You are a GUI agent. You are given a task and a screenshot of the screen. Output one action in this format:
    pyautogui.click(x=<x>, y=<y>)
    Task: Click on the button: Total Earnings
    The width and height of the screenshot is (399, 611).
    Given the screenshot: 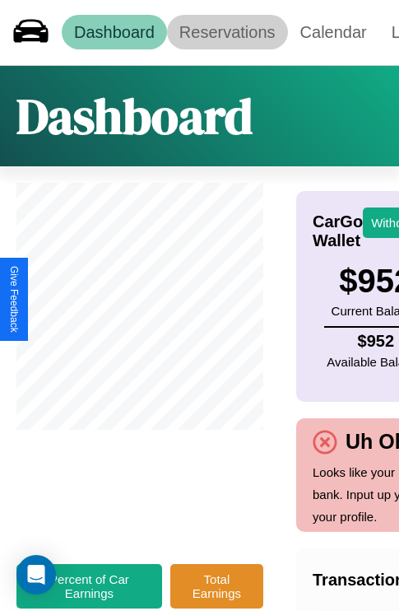 What is the action you would take?
    pyautogui.click(x=217, y=586)
    